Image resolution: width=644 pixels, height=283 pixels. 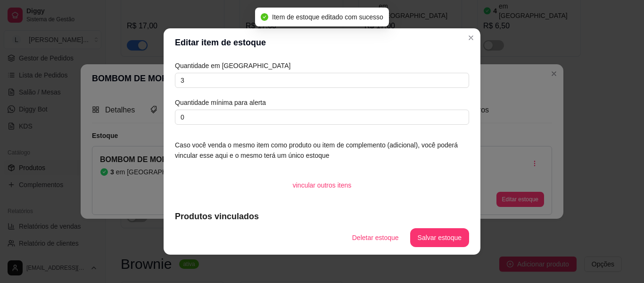 What do you see at coordinates (322, 185) in the screenshot?
I see `button: vincular outros itens` at bounding box center [322, 185].